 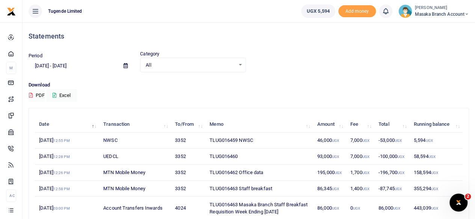 What do you see at coordinates (329, 141) in the screenshot?
I see `td: 46,000` at bounding box center [329, 141].